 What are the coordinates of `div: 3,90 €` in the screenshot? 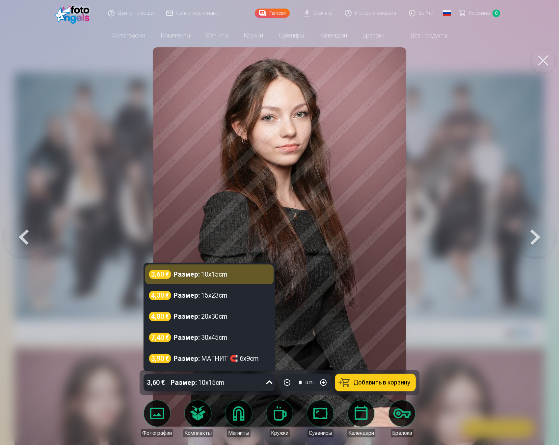 It's located at (160, 359).